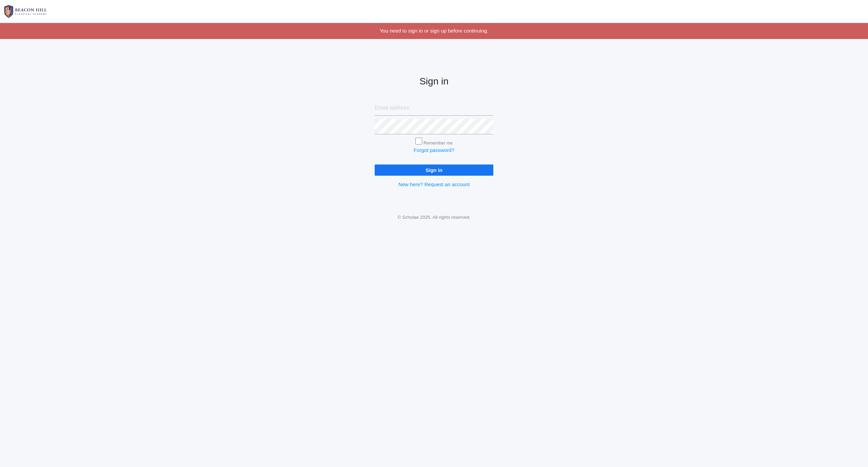  I want to click on label: Remember me, so click(438, 143).